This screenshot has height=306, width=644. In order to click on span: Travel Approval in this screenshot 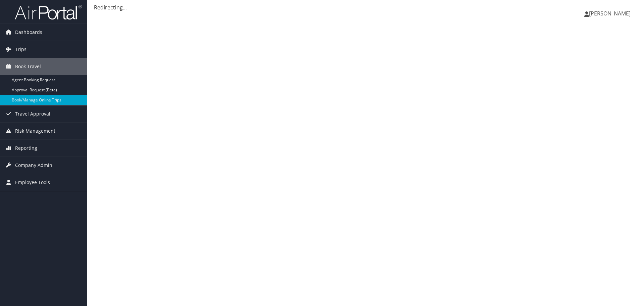, I will do `click(32, 114)`.